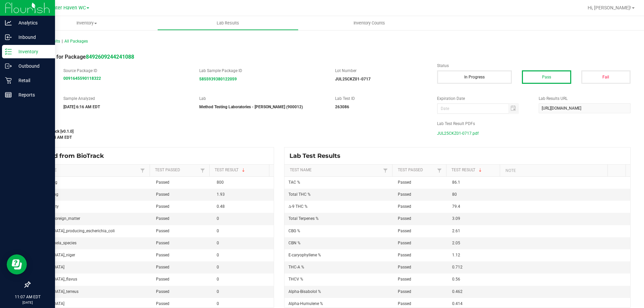  I want to click on a: 5855939380122059, so click(218, 79).